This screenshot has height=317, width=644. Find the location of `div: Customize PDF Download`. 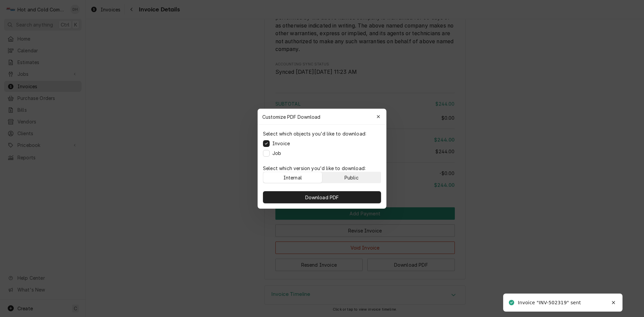

div: Customize PDF Download is located at coordinates (322, 117).